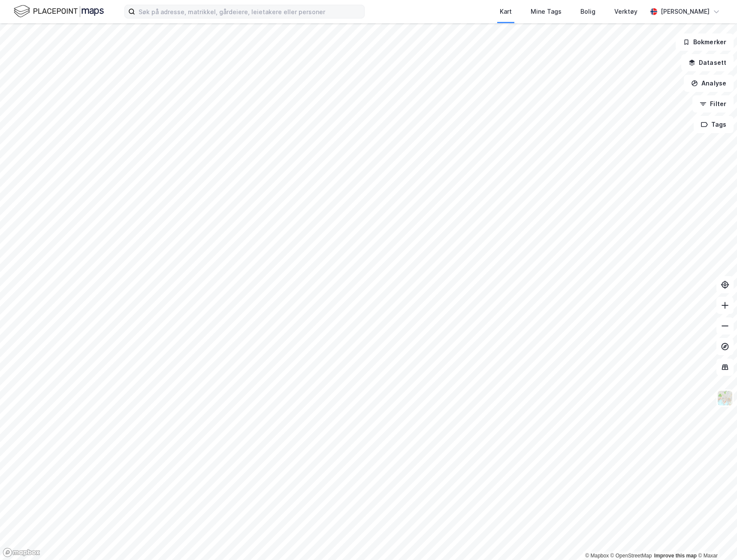  What do you see at coordinates (705, 42) in the screenshot?
I see `button: Bokmerker` at bounding box center [705, 42].